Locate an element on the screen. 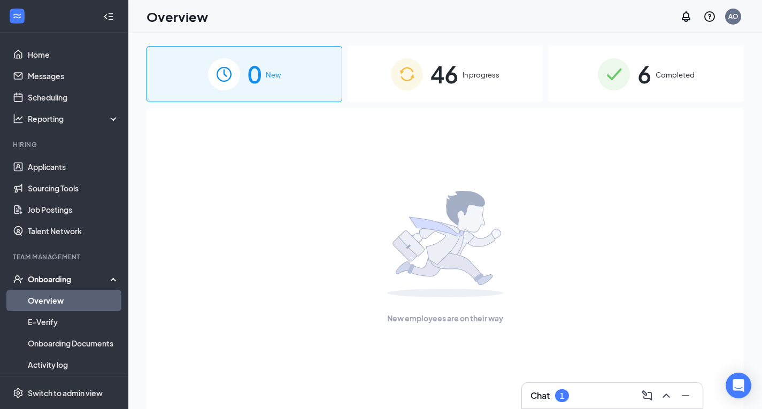 This screenshot has width=762, height=409. a: Messages is located at coordinates (73, 76).